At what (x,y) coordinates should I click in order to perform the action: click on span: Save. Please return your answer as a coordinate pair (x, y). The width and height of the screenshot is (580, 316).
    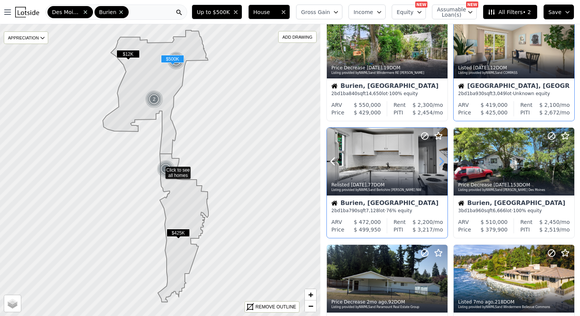
    Looking at the image, I should click on (555, 12).